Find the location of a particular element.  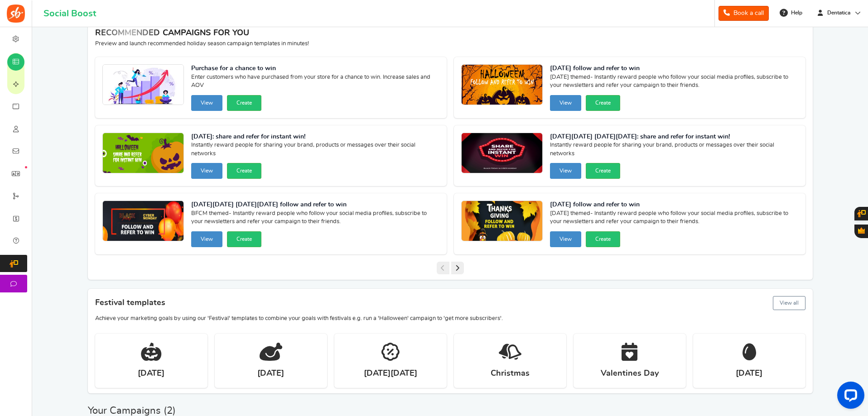

a: Help is located at coordinates (791, 13).